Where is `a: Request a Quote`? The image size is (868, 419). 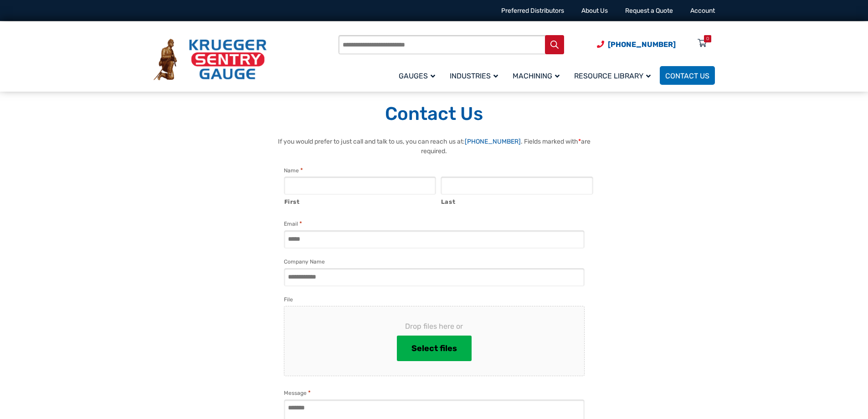
a: Request a Quote is located at coordinates (649, 11).